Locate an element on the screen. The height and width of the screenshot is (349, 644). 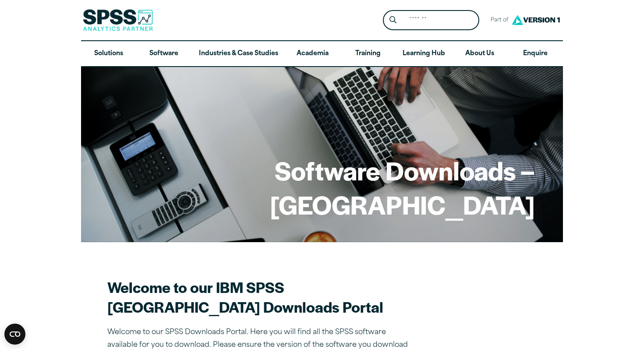
svg: Search magnifying glass icon is located at coordinates (393, 19).